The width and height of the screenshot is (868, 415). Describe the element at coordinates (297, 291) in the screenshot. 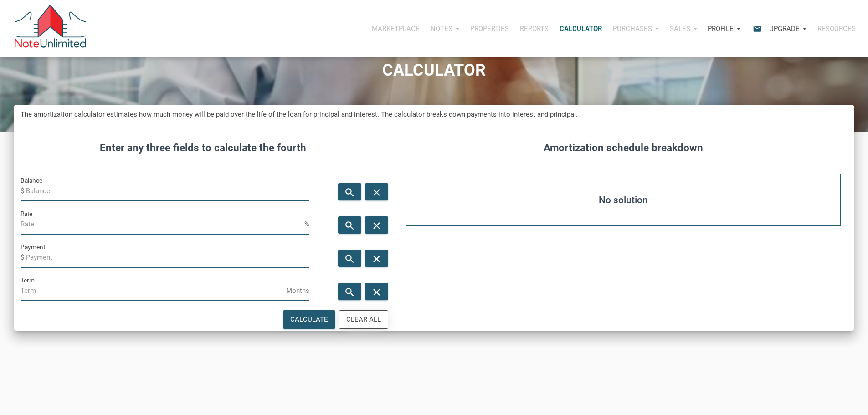

I see `span: Months` at that location.